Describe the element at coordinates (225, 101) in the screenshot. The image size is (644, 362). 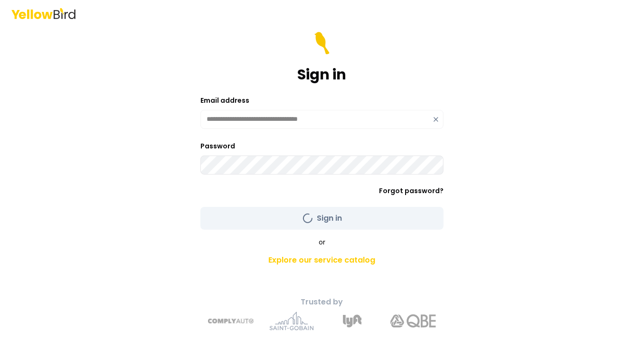
I see `label: Email address` at that location.